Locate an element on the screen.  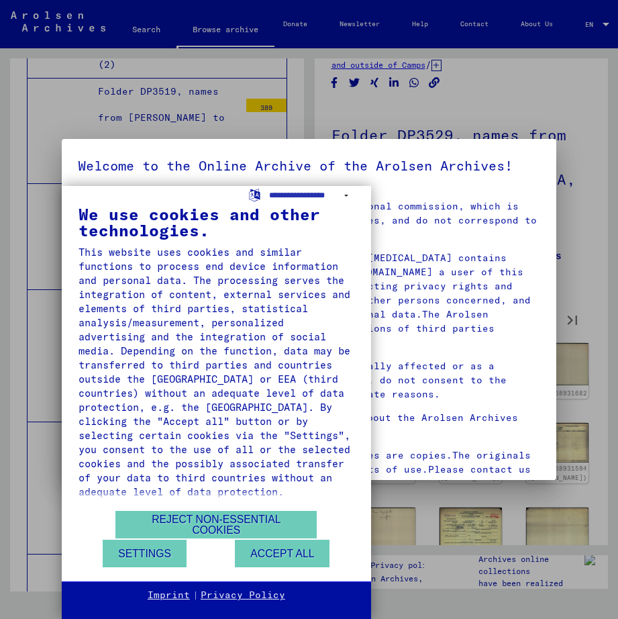
button: Reject non-essential cookies is located at coordinates (216, 524).